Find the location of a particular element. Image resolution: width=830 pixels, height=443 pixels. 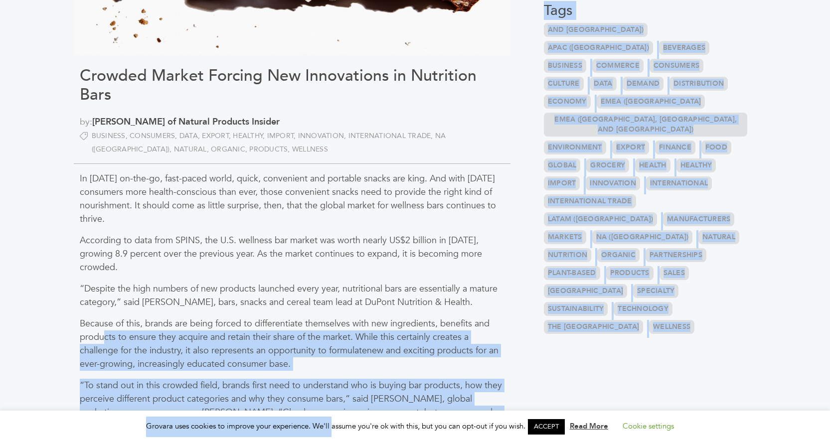

a: Demand is located at coordinates (643, 84).